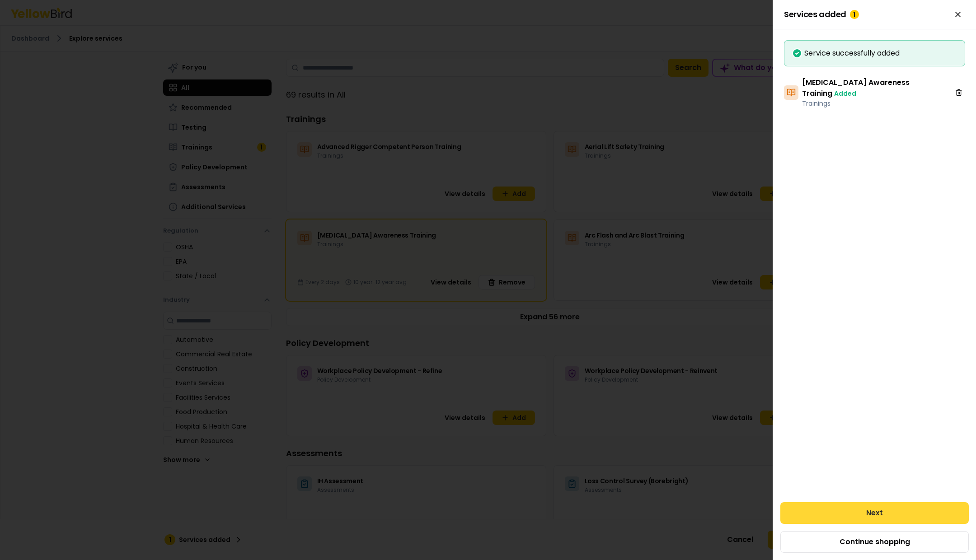 The height and width of the screenshot is (560, 976). What do you see at coordinates (854, 14) in the screenshot?
I see `div: 1` at bounding box center [854, 14].